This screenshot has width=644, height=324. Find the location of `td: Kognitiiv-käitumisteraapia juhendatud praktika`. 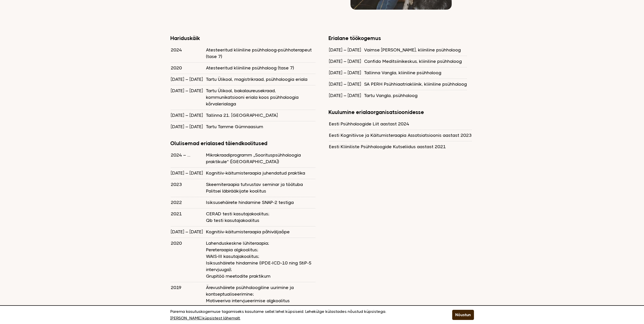

td: Kognitiiv-käitumisteraapia juhendatud praktika is located at coordinates (261, 173).